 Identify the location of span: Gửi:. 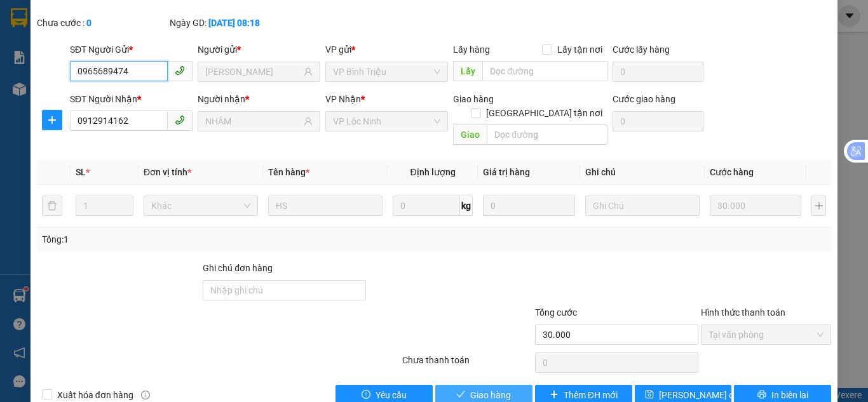
(21, 18).